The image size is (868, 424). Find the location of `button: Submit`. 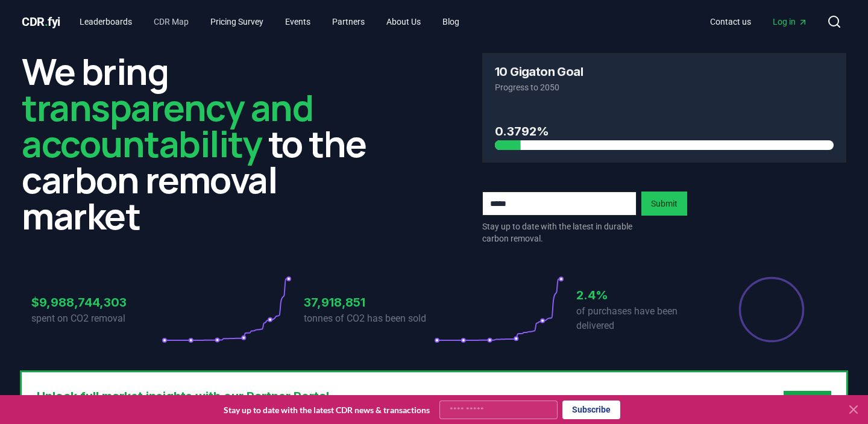

button: Submit is located at coordinates (664, 204).